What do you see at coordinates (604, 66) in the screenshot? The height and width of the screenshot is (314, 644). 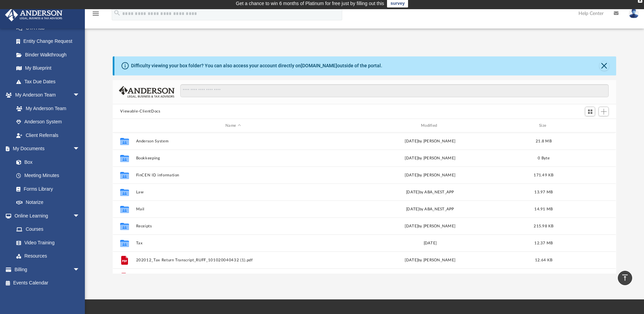 I see `button: Close` at bounding box center [604, 66].